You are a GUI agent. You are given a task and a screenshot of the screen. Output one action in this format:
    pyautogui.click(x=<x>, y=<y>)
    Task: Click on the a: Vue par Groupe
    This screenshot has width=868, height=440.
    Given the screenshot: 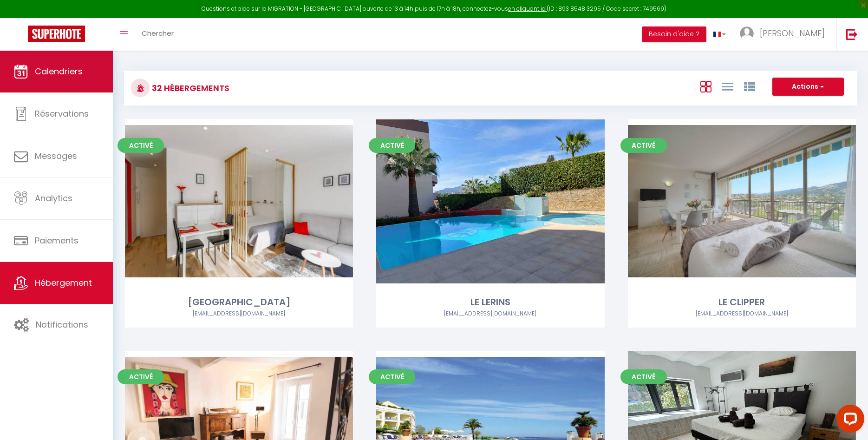 What is the action you would take?
    pyautogui.click(x=750, y=86)
    